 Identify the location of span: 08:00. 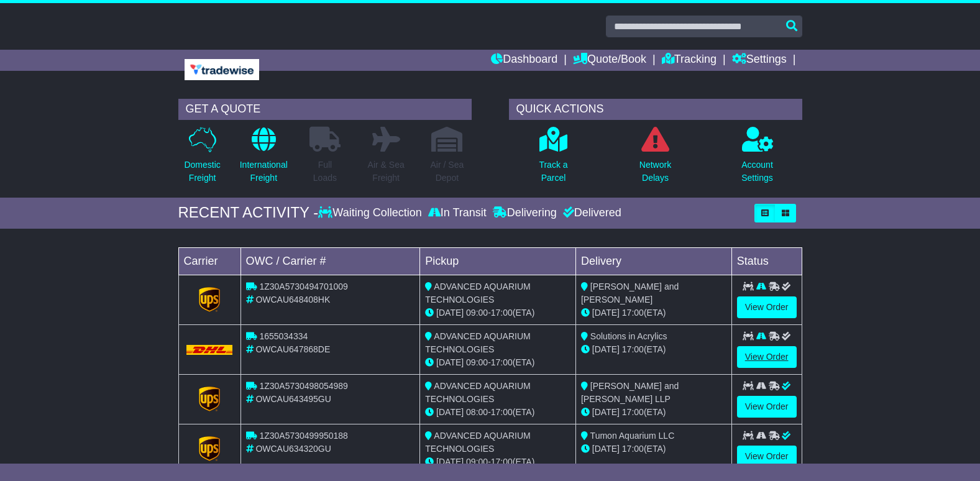
(476, 412).